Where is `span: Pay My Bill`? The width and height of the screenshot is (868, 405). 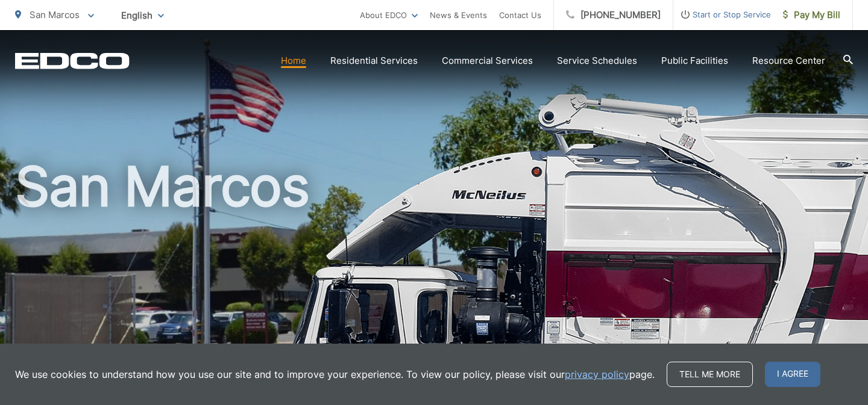 span: Pay My Bill is located at coordinates (811, 15).